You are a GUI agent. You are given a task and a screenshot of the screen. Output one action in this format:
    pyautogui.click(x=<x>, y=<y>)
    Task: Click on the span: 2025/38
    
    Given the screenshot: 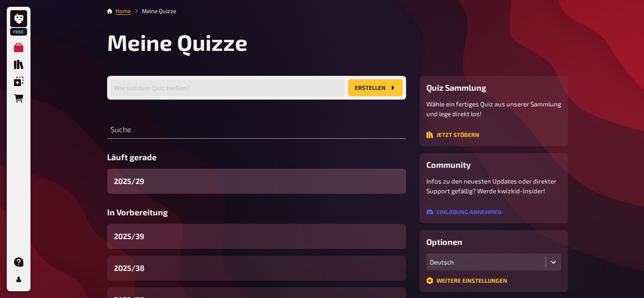 What is the action you would take?
    pyautogui.click(x=129, y=268)
    